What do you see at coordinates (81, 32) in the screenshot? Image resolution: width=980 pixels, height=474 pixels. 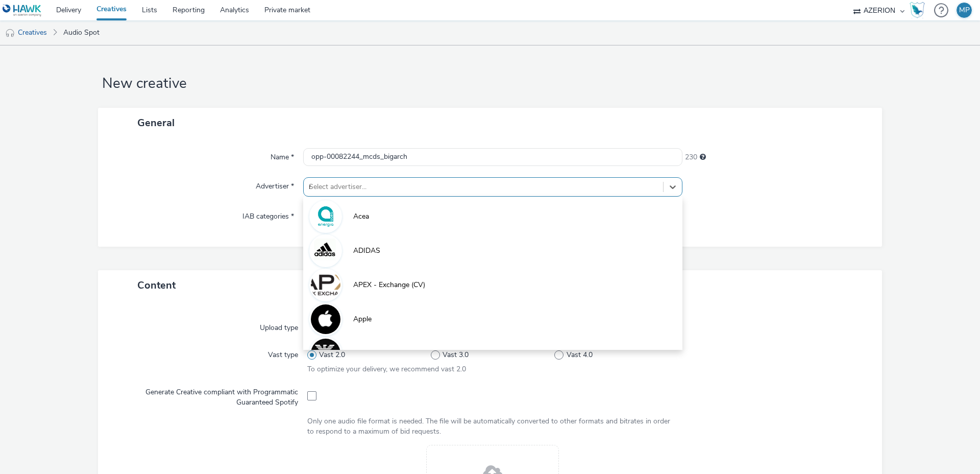 I see `a: Audio Spot` at bounding box center [81, 32].